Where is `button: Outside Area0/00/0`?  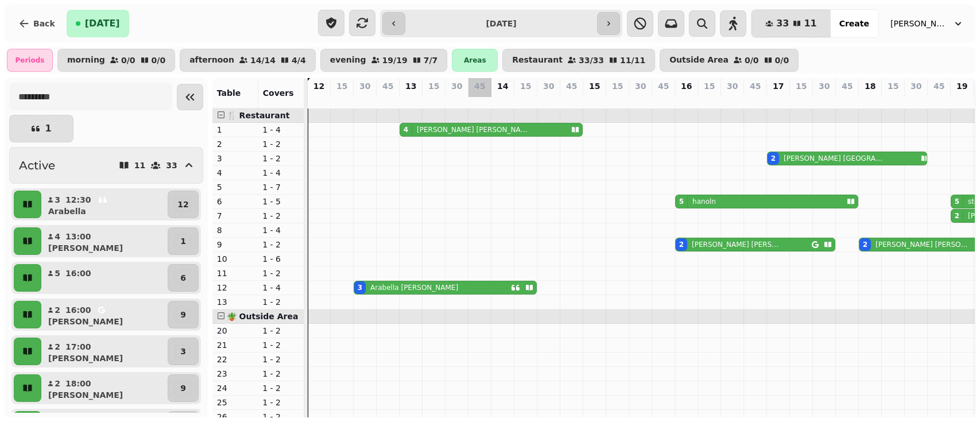
button: Outside Area0/00/0 is located at coordinates (729, 61).